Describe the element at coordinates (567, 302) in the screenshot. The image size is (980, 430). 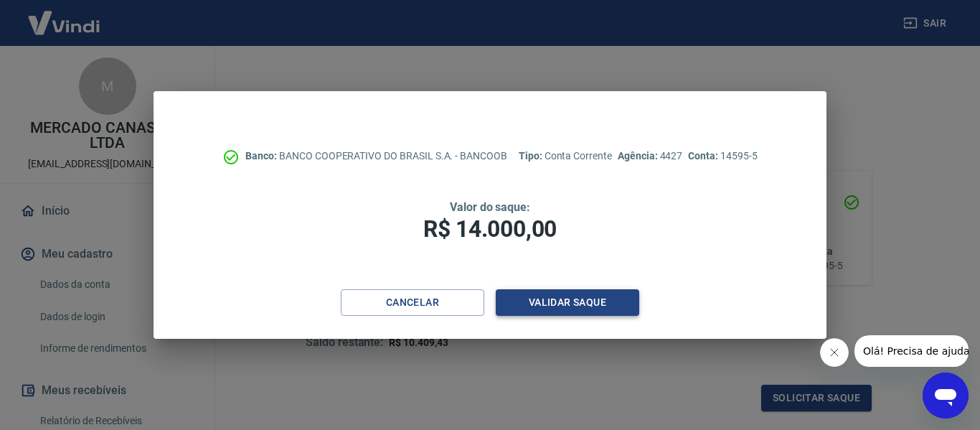
I see `button: Validar saque` at that location.